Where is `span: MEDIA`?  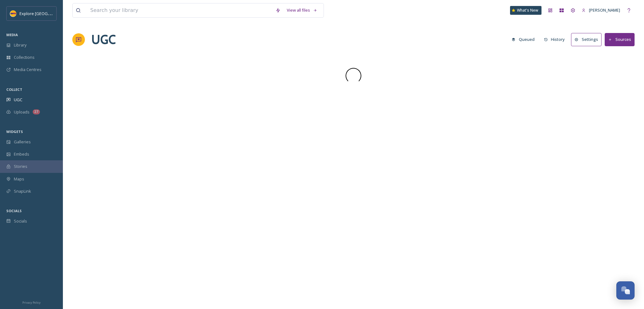
span: MEDIA is located at coordinates (12, 35).